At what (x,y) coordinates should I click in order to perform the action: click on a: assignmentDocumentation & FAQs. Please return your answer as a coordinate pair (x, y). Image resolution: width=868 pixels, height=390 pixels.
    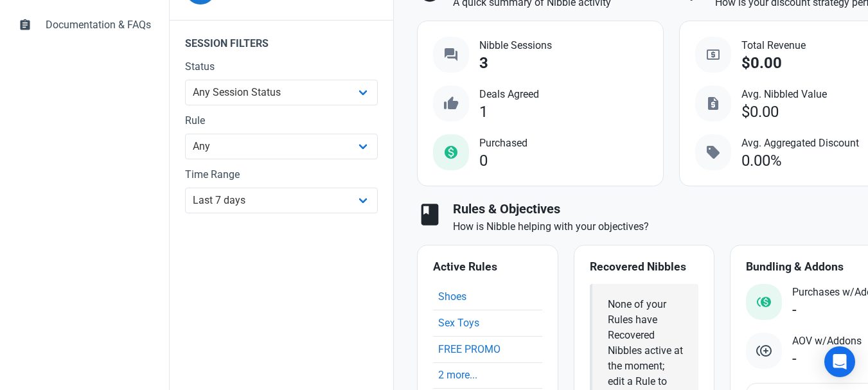
    Looking at the image, I should click on (84, 25).